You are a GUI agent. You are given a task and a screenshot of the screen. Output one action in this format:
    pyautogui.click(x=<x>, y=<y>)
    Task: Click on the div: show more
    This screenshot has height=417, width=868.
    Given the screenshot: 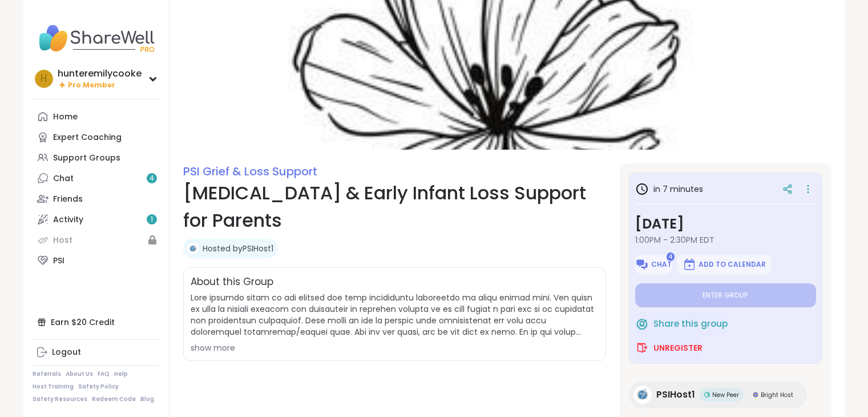 What is the action you would take?
    pyautogui.click(x=394, y=348)
    